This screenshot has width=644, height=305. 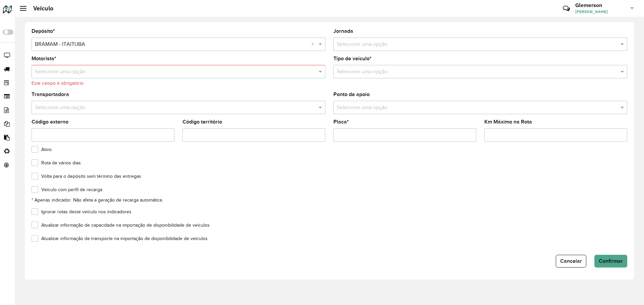 I want to click on font: Volta para o depósito sem término das entregas, so click(x=91, y=176).